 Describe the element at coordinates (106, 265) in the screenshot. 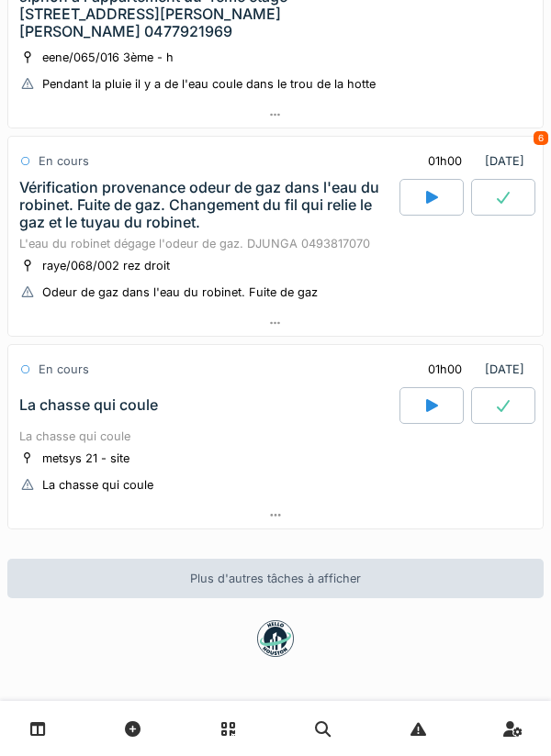

I see `div: raye/068/002 rez droit` at that location.